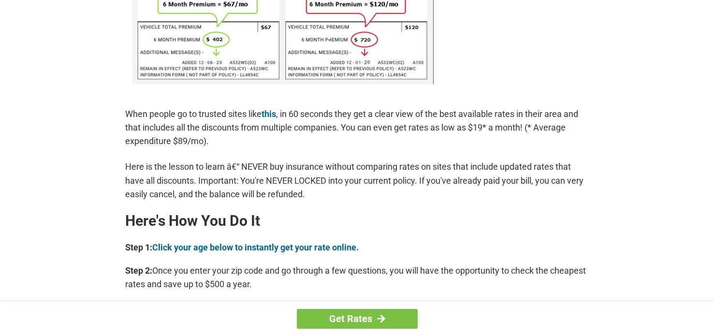  What do you see at coordinates (357, 221) in the screenshot?
I see `h2: Here's How You Do It` at bounding box center [357, 221].